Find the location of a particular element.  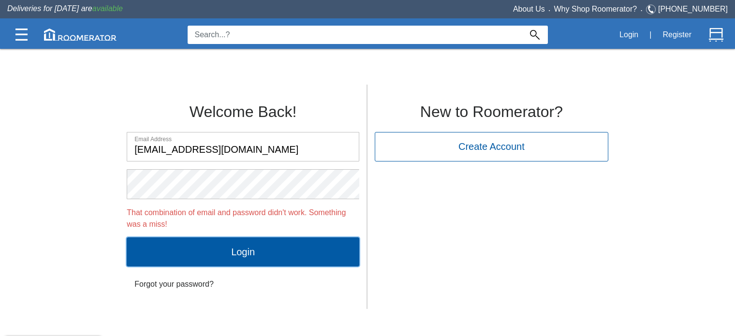

input: Email is located at coordinates (243, 147).